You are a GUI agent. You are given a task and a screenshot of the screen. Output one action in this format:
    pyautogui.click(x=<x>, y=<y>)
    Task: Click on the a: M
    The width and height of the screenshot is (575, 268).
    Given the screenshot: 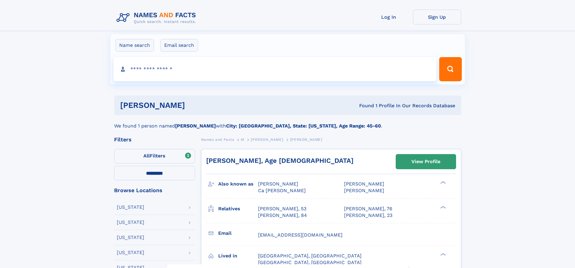 What is the action you would take?
    pyautogui.click(x=242, y=139)
    